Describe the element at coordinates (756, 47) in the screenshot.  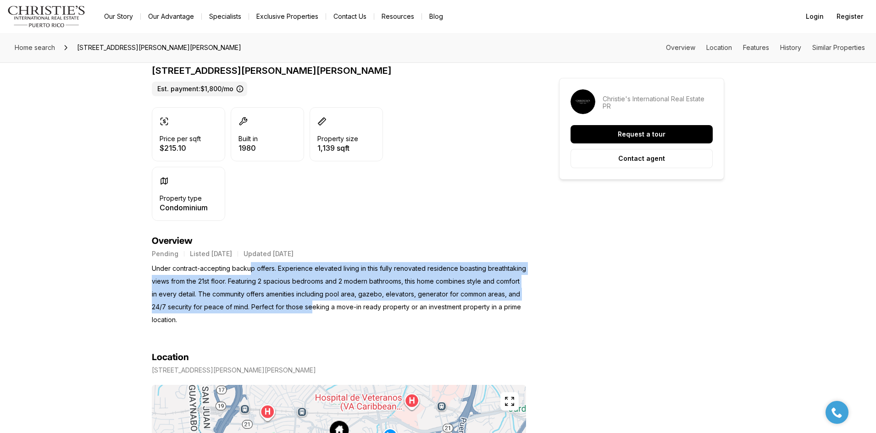
I see `a: Skip to: Features` at that location.